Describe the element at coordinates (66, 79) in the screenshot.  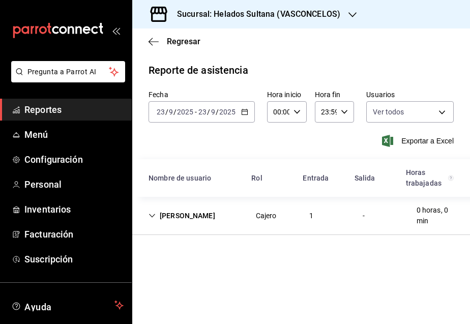
I see `a: Pregunta a Parrot AI` at that location.